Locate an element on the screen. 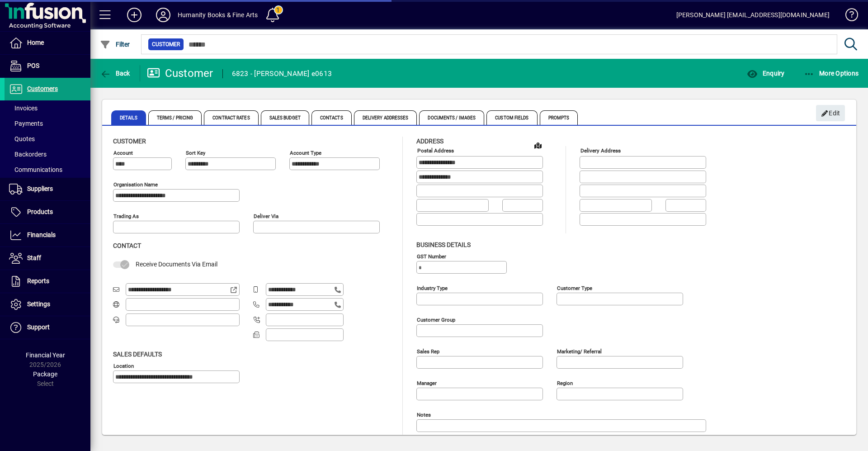 The height and width of the screenshot is (451, 868). span: Business details is located at coordinates (443, 245).